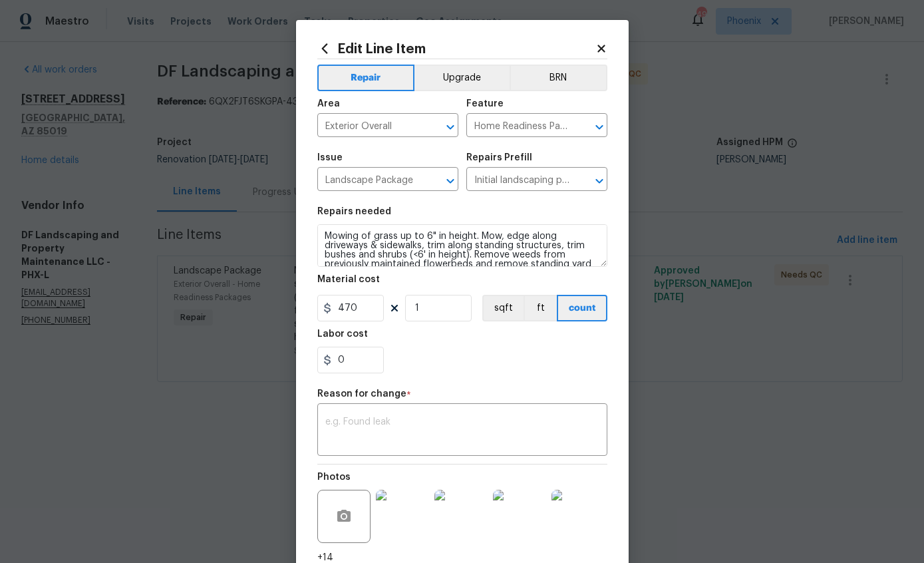  What do you see at coordinates (503, 308) in the screenshot?
I see `button: sqft` at bounding box center [503, 308].